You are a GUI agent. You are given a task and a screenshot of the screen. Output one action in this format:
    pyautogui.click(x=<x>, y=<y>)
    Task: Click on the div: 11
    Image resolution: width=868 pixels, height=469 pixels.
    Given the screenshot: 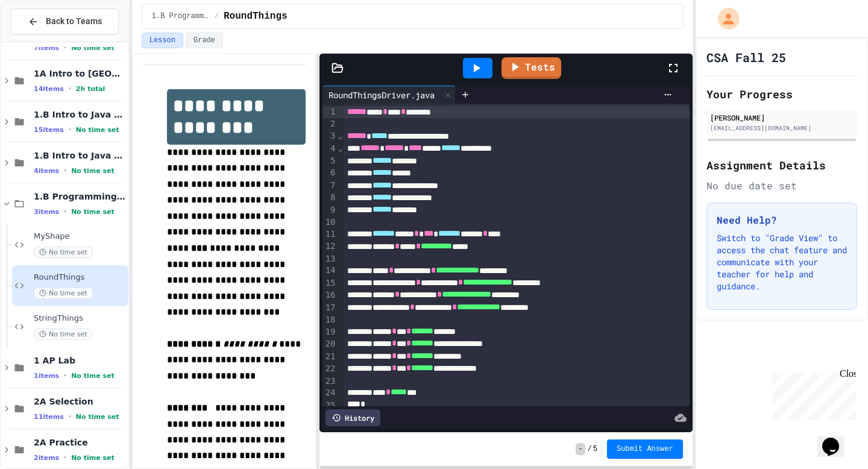 What is the action you would take?
    pyautogui.click(x=330, y=235)
    